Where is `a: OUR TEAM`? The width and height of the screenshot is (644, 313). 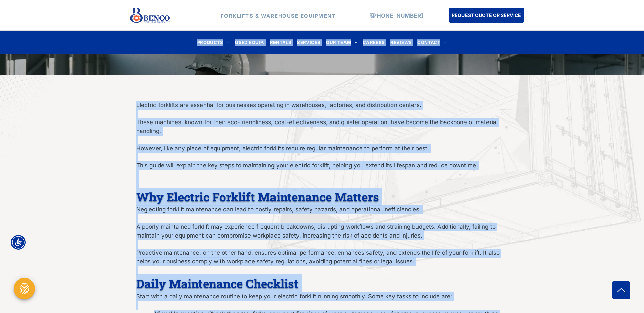 a: OUR TEAM is located at coordinates (342, 42).